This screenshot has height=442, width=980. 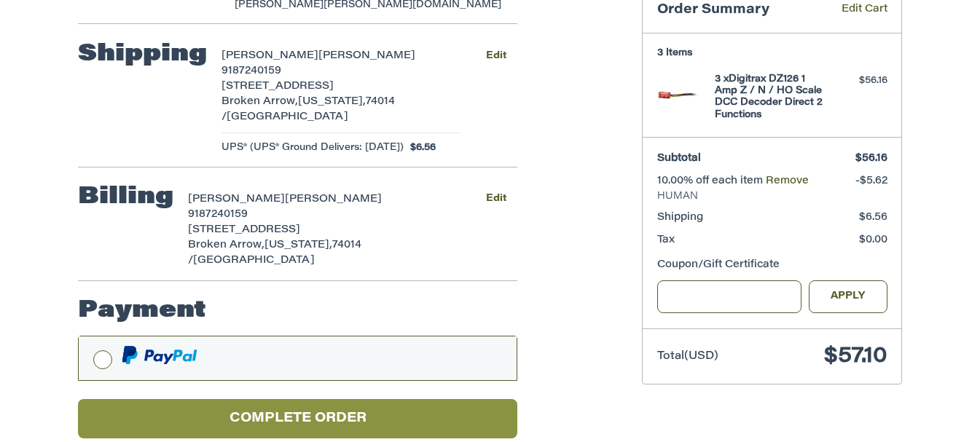 What do you see at coordinates (142, 310) in the screenshot?
I see `h2: Payment` at bounding box center [142, 310].